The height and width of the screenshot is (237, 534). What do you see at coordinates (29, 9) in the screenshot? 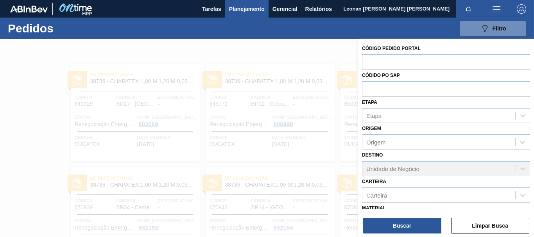
I see `img: TNhmsLtSVTkK8tSr43FrP2fwEKptu5GPRR3wAAAABJRU5ErkJggg==` at bounding box center [29, 9].